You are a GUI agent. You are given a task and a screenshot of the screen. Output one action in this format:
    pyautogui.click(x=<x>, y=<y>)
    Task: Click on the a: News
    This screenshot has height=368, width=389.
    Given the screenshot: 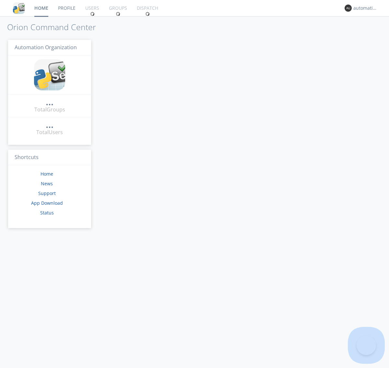 What is the action you would take?
    pyautogui.click(x=47, y=183)
    